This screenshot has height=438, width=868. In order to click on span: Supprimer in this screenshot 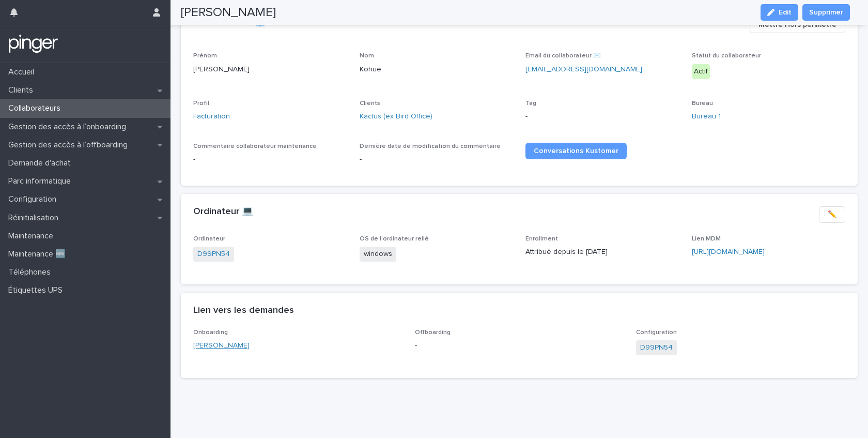, I will do `click(827, 13)`.